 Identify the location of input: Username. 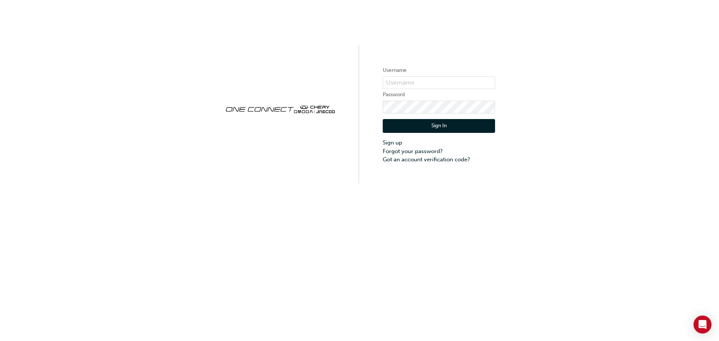
(439, 83).